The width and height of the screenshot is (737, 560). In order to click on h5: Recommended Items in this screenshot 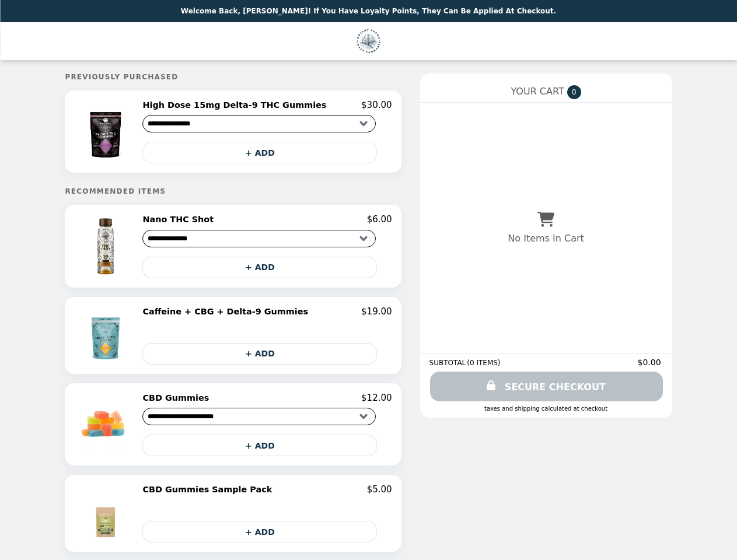, I will do `click(233, 191)`.